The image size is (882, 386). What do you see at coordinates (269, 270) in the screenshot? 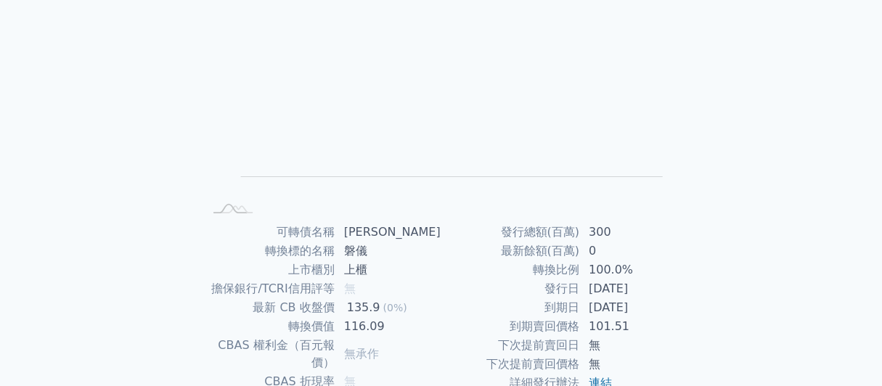
I see `td: 上市櫃別` at bounding box center [269, 270].